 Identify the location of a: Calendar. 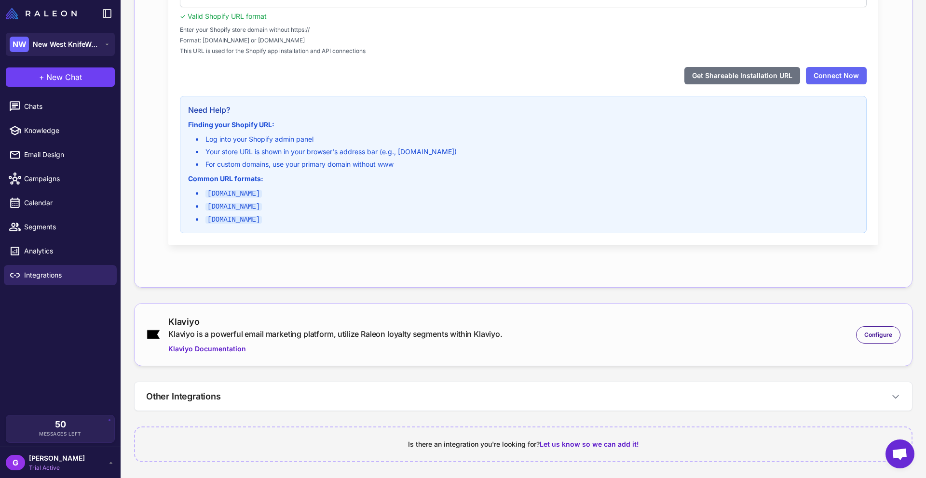
(60, 203).